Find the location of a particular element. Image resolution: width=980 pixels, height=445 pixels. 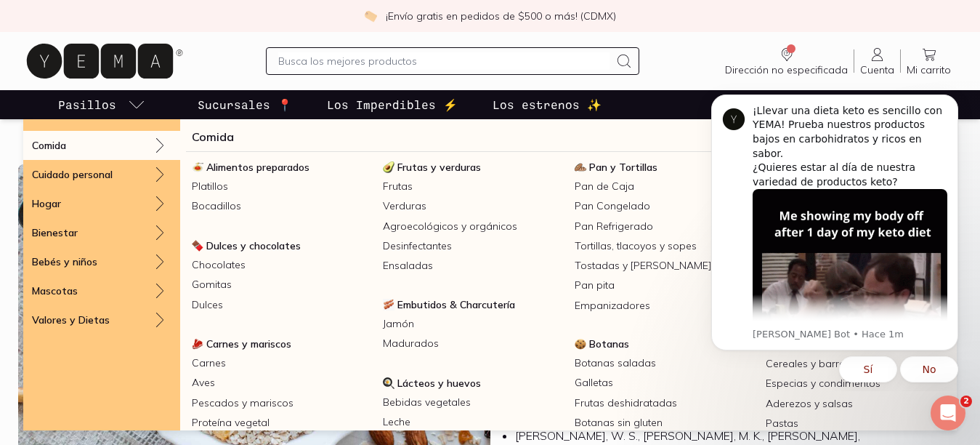

span: Botanas is located at coordinates (609, 344).